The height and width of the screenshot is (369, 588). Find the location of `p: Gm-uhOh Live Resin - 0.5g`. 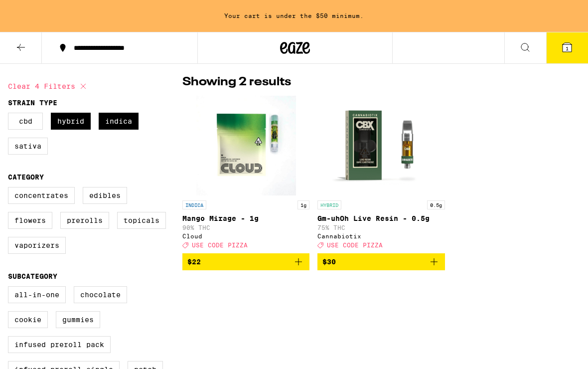

p: Gm-uhOh Live Resin - 0.5g is located at coordinates (381, 218).